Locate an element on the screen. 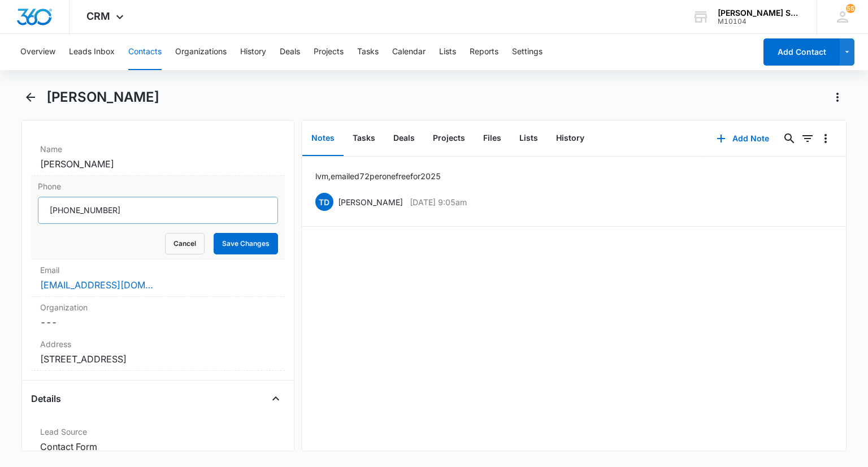 Image resolution: width=868 pixels, height=467 pixels. button: Contacts is located at coordinates (144, 52).